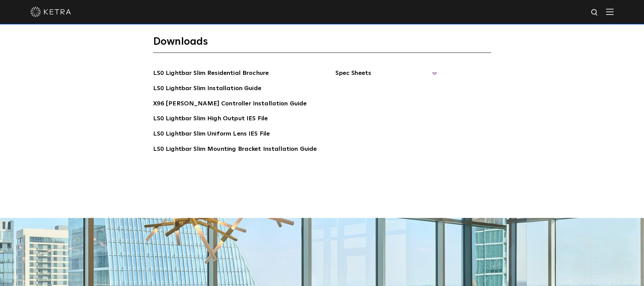 This screenshot has height=286, width=644. What do you see at coordinates (610, 12) in the screenshot?
I see `img: Hamburger%20Nav.svg` at bounding box center [610, 12].